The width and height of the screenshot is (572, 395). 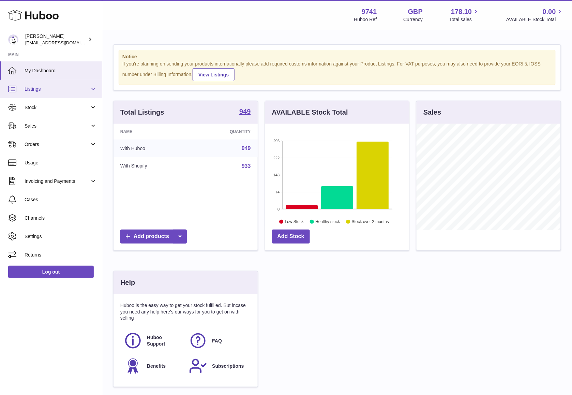 What do you see at coordinates (185, 312) in the screenshot?
I see `p: Huboo is the easy way to get your stock fulfilled. But incase you need any help here's our ways f...` at bounding box center [185, 312].